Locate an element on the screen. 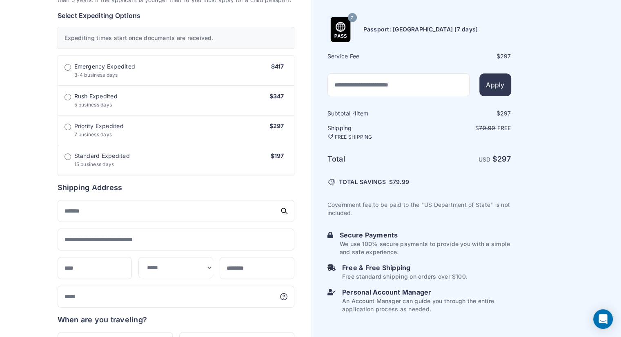  p: Government fee to be paid to the "US Department of State" is not included. is located at coordinates (419, 209).